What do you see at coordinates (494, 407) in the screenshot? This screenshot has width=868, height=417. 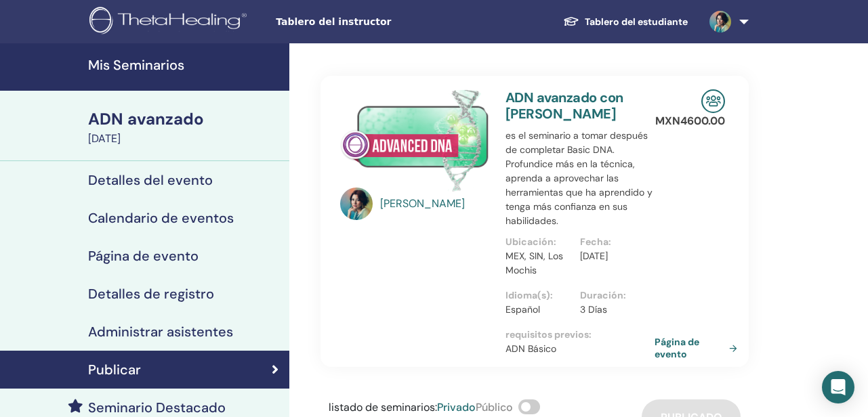 I see `span: Público` at bounding box center [494, 407].